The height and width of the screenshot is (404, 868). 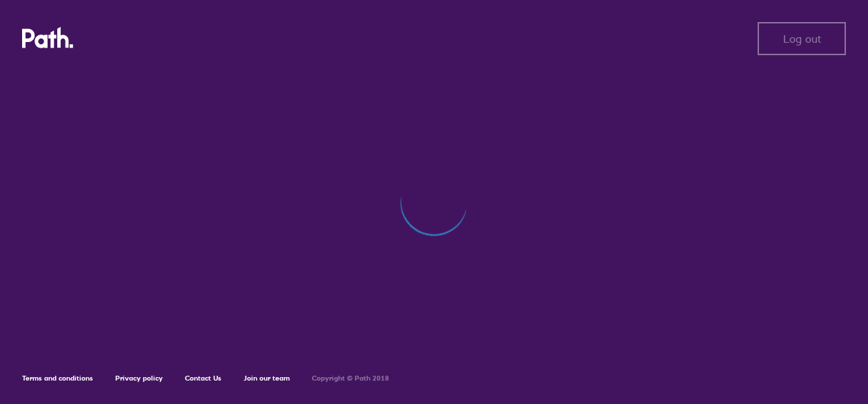 I want to click on h6: Copyright © Path 2018, so click(x=350, y=379).